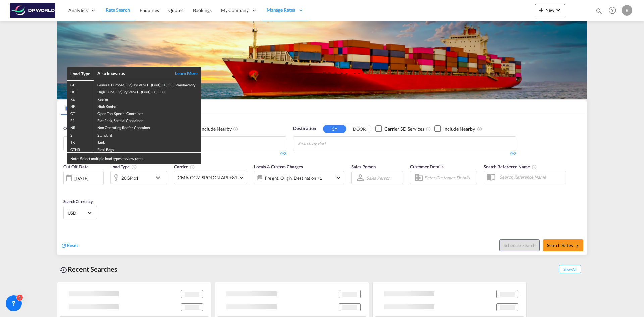  What do you see at coordinates (148, 99) in the screenshot?
I see `td: Reefer` at bounding box center [148, 99].